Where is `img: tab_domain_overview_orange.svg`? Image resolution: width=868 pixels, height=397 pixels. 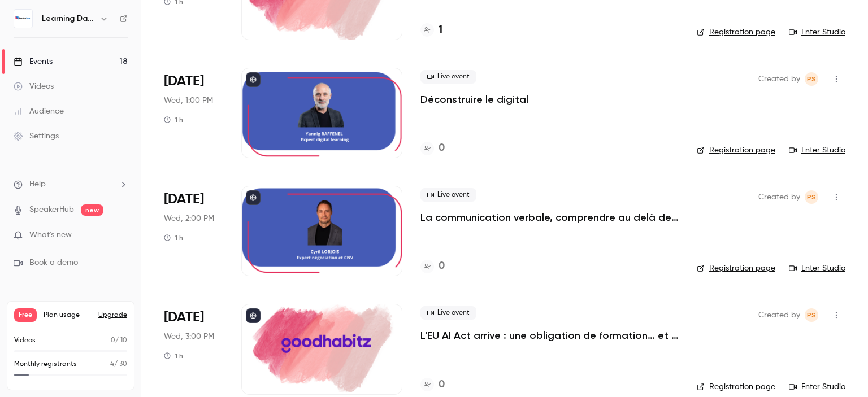
img: tab_domain_overview_orange.svg is located at coordinates (50, 70).